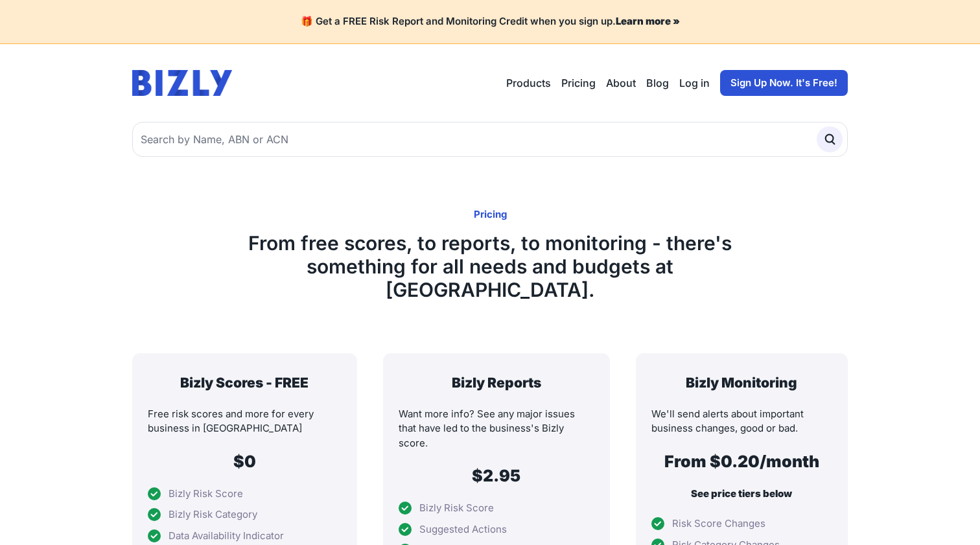  I want to click on h2: $0, so click(244, 462).